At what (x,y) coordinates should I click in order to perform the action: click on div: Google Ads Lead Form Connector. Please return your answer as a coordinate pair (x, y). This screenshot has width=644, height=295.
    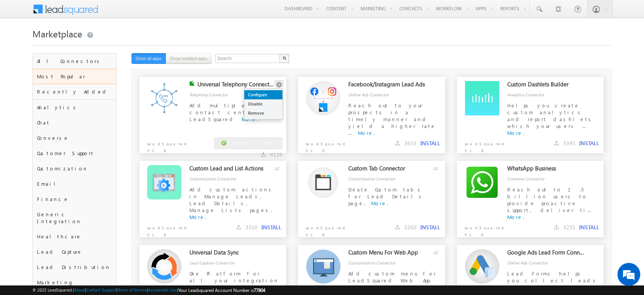
    Looking at the image, I should click on (545, 254).